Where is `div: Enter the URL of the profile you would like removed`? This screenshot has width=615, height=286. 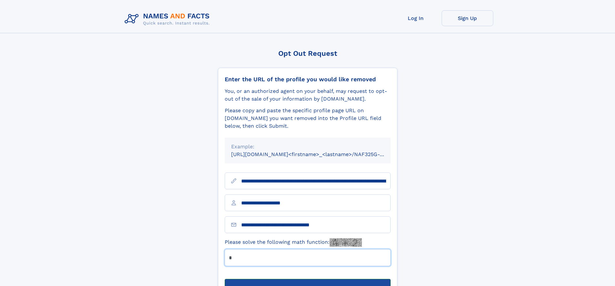
div: Enter the URL of the profile you would like removed is located at coordinates (308, 79).